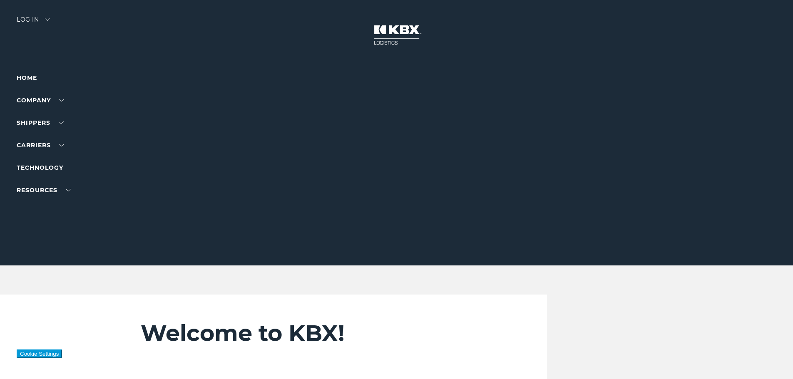 The height and width of the screenshot is (379, 793). I want to click on a: Technology, so click(40, 168).